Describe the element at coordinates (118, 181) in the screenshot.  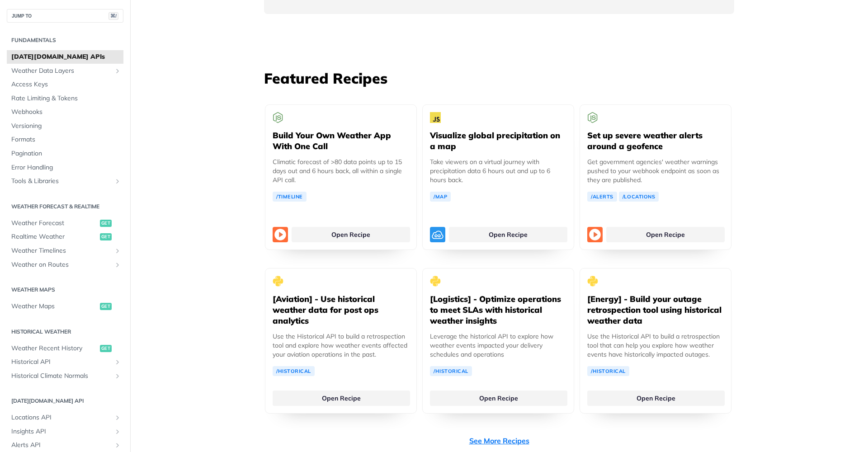
I see `button: Show subpages for Tools & Libraries` at that location.